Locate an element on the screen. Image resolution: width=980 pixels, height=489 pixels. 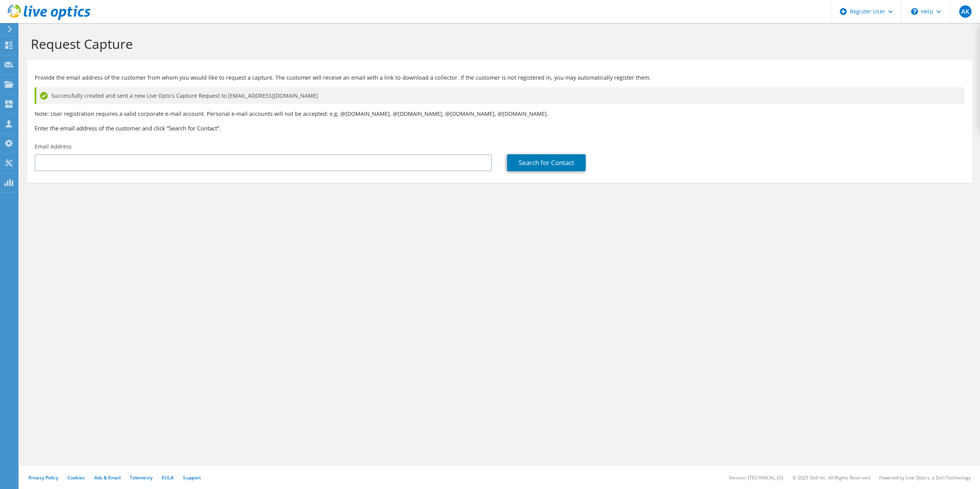
p: Note: User registration requires a valid corporate e-mail account. Personal e-mail accounts will ... is located at coordinates (499, 114).